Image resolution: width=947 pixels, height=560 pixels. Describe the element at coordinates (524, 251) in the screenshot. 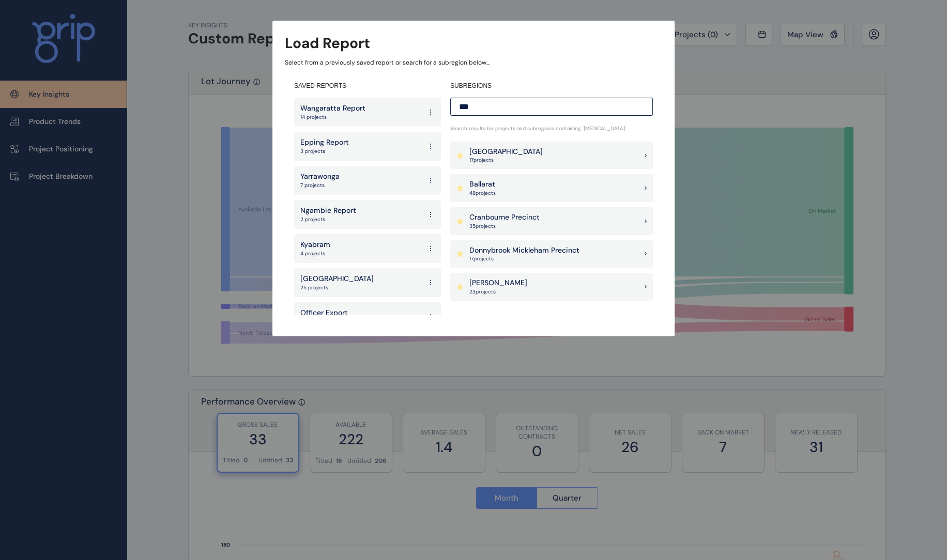

I see `p: Donnybrook Mickleham Precinct` at that location.